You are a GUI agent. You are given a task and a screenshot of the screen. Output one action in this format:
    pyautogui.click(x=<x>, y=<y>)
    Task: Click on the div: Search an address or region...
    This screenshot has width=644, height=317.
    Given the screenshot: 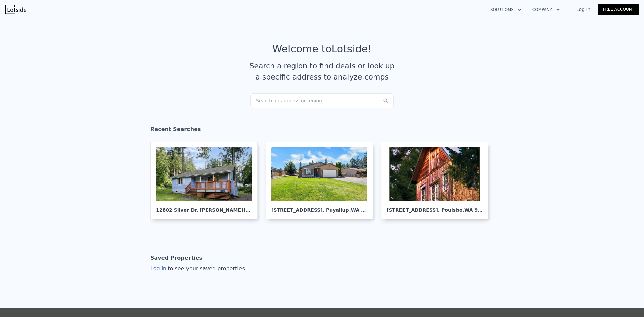 What is the action you would take?
    pyautogui.click(x=322, y=101)
    